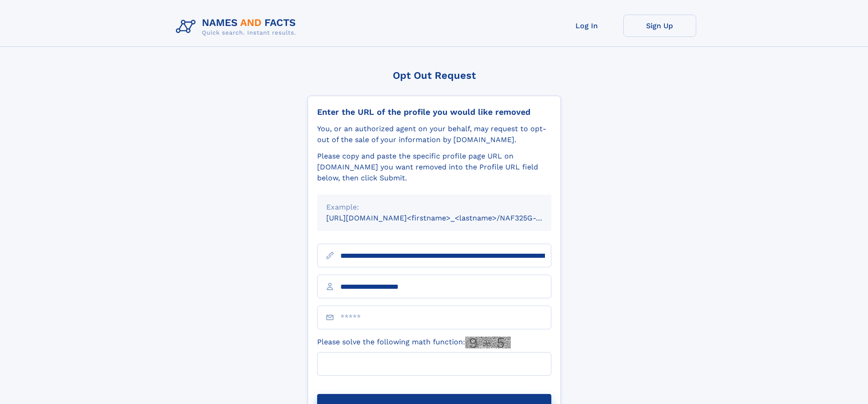 The height and width of the screenshot is (404, 868). I want to click on div: Enter the URL of the profile you would like removed, so click(434, 112).